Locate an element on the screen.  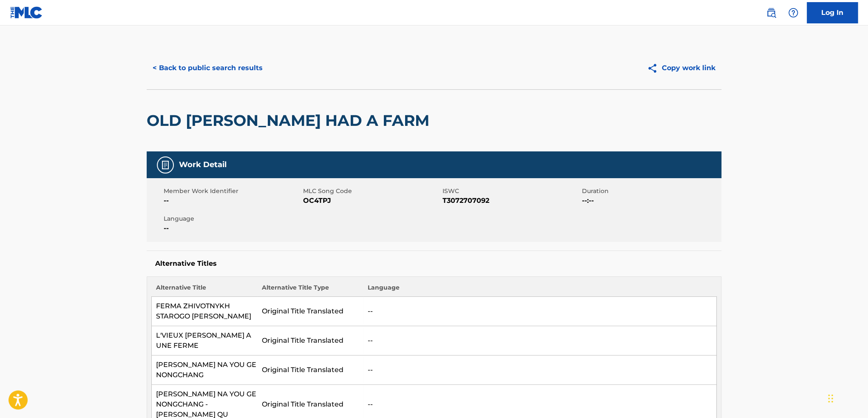
div: Help is located at coordinates (793, 13).